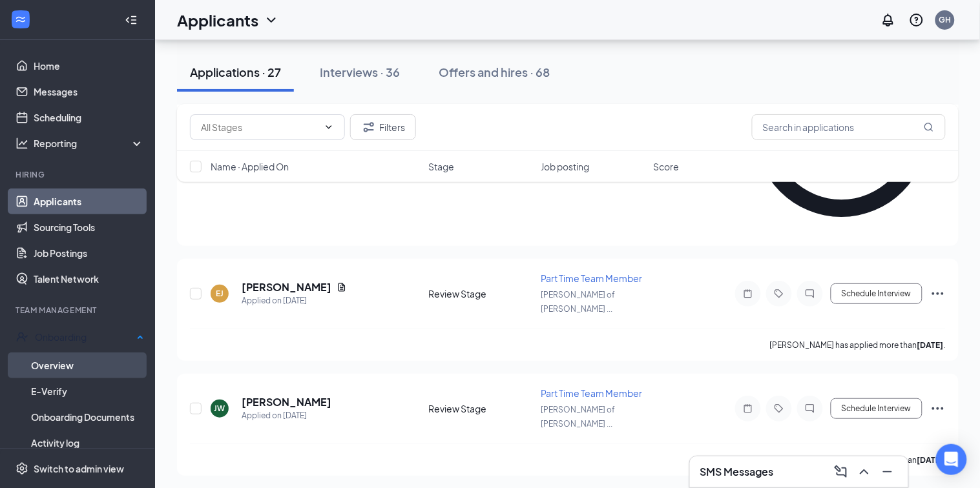  Describe the element at coordinates (22, 143) in the screenshot. I see `svg: Analysis` at that location.